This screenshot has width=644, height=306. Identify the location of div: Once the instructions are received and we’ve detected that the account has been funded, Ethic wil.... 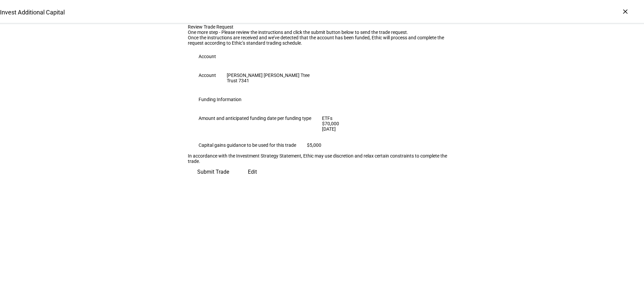
(322, 41).